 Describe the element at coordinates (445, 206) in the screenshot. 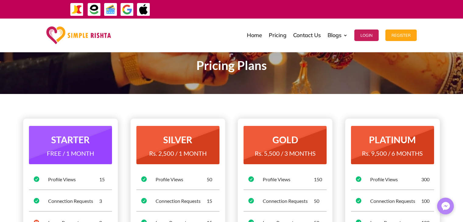

I see `img: Messenger` at that location.